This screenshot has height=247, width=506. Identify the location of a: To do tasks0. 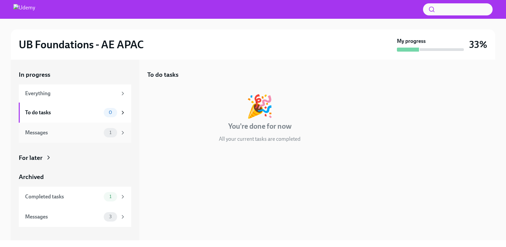
(75, 112).